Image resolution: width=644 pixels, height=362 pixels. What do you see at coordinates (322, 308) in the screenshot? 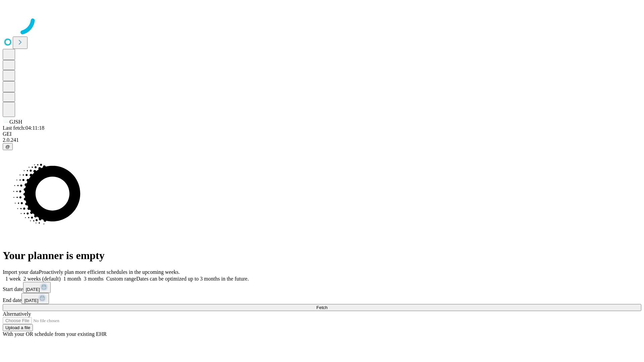
I see `span: Fetch` at bounding box center [322, 308].